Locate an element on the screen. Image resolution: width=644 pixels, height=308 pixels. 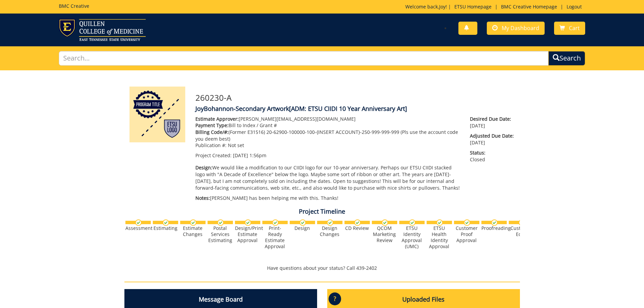
span: My Dashboard is located at coordinates (520, 28).